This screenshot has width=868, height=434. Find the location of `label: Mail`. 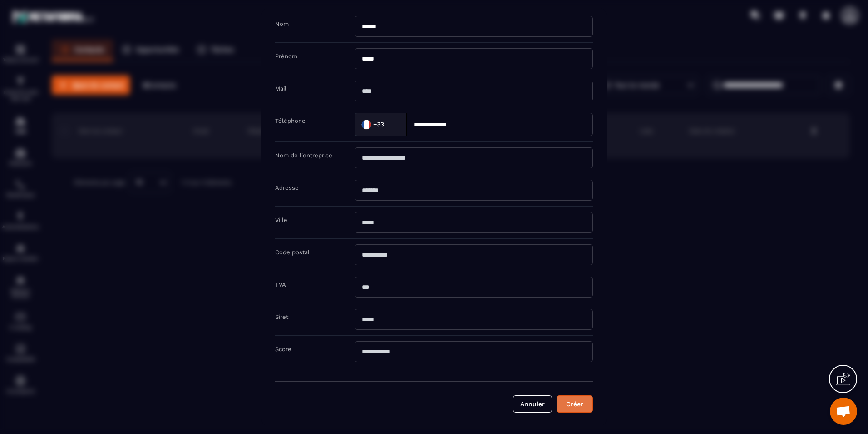

label: Mail is located at coordinates (281, 88).